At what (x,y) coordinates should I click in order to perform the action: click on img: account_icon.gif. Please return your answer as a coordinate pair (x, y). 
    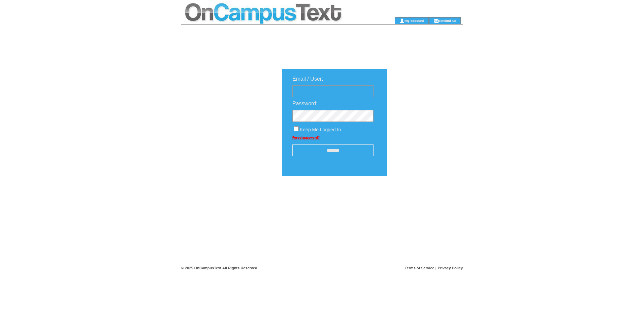
    Looking at the image, I should click on (402, 21).